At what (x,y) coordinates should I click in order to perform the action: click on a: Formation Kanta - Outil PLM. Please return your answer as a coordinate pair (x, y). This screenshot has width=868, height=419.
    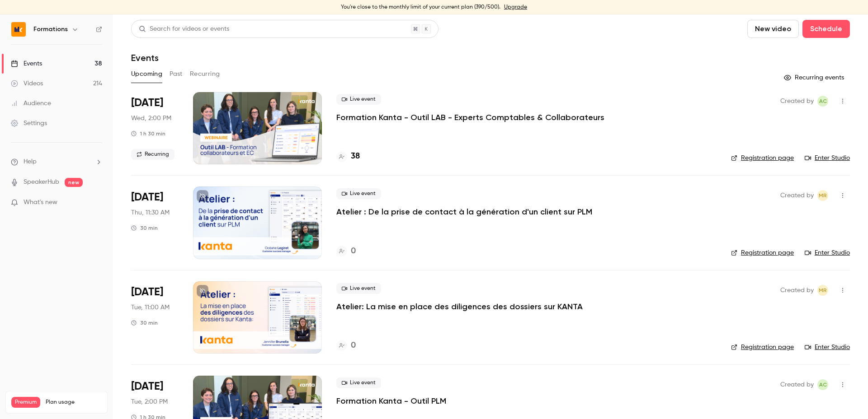
    Looking at the image, I should click on (391, 401).